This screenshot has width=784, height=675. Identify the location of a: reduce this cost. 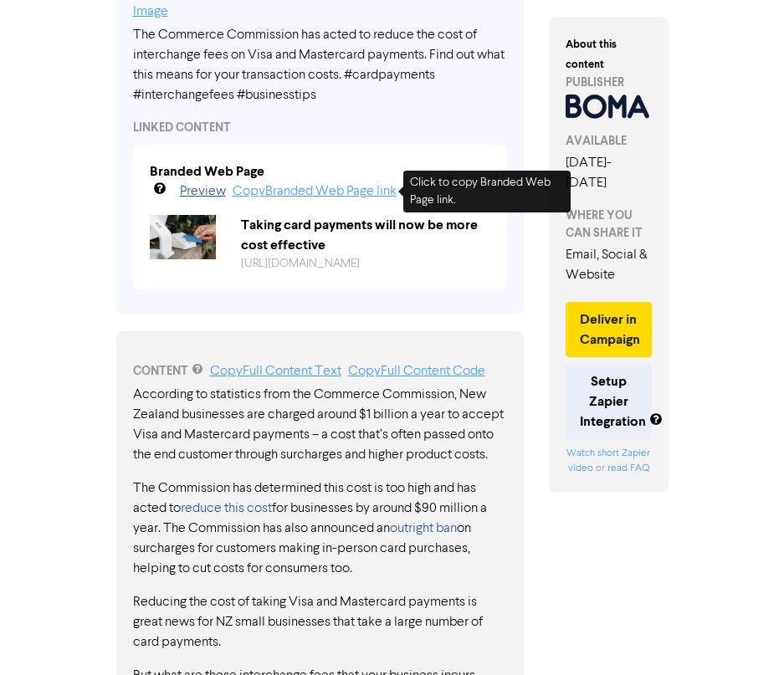
(226, 508).